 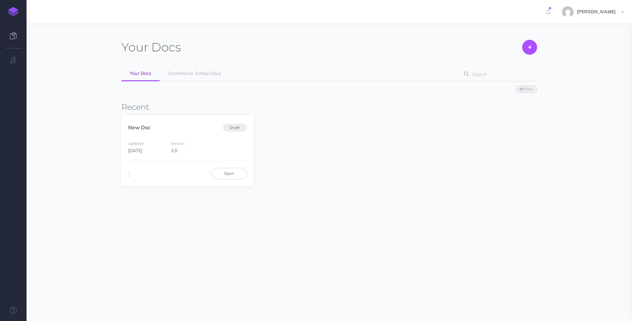 What do you see at coordinates (139, 127) in the screenshot?
I see `a: New Doc` at bounding box center [139, 127].